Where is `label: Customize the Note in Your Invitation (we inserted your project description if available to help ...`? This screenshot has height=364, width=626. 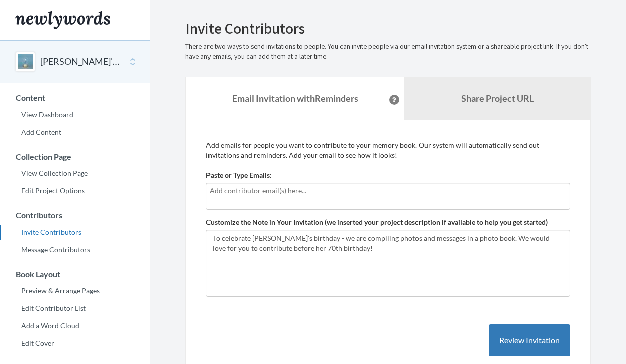
label: Customize the Note in Your Invitation (we inserted your project description if available to help ... is located at coordinates (377, 223).